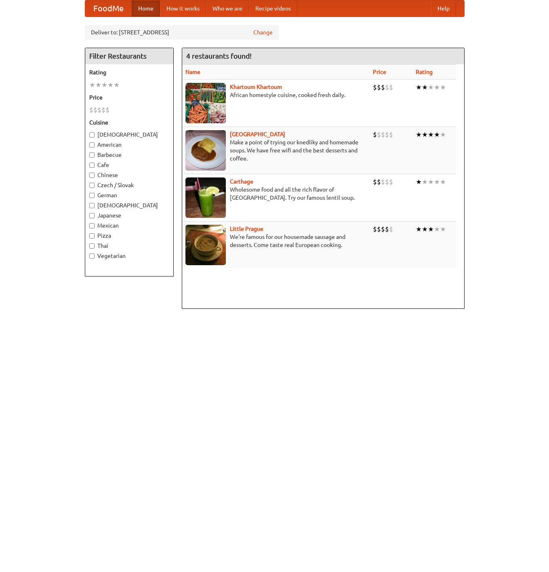 Image resolution: width=549 pixels, height=572 pixels. What do you see at coordinates (276, 95) in the screenshot?
I see `p: African homestyle cuisine, cooked fresh daily.` at bounding box center [276, 95].